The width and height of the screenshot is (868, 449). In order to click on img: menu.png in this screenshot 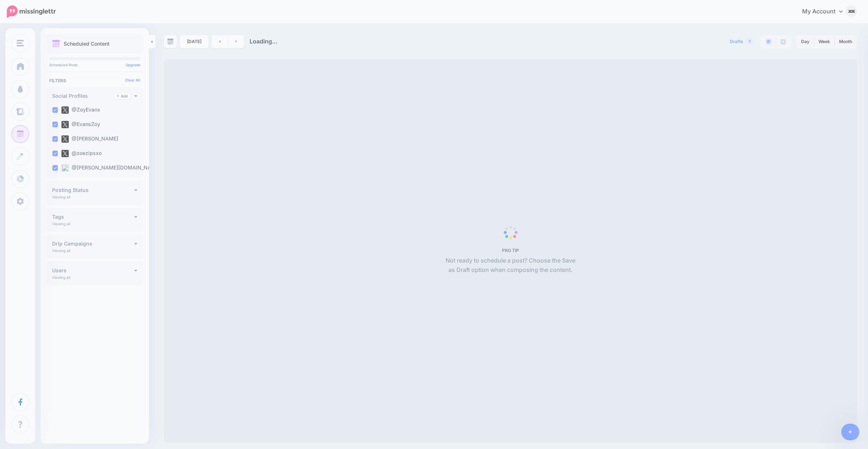, I will do `click(20, 43)`.